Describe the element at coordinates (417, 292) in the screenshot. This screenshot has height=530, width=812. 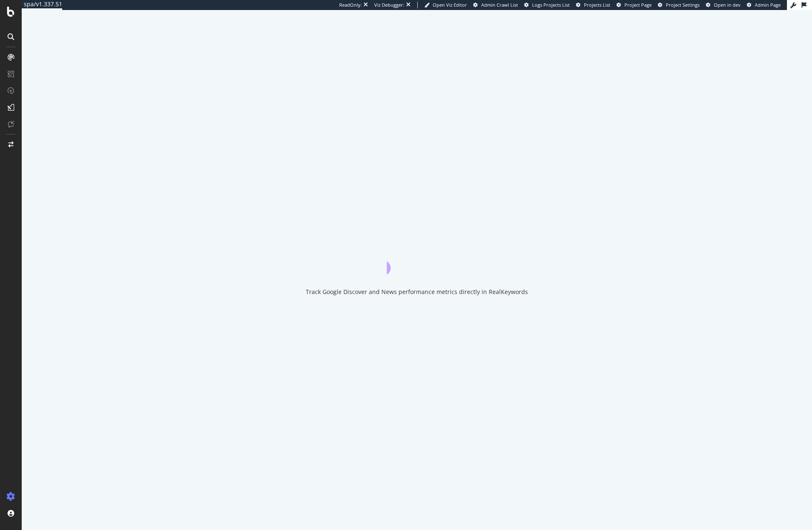
I see `div: Track Google Discover and News performance metrics directly in RealKeywords` at that location.